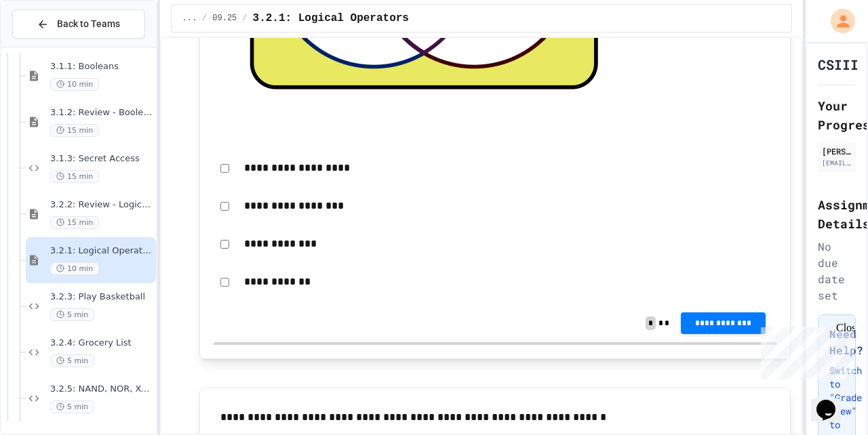 This screenshot has width=868, height=435. Describe the element at coordinates (102, 159) in the screenshot. I see `span: 3.1.3: Secret Access` at that location.